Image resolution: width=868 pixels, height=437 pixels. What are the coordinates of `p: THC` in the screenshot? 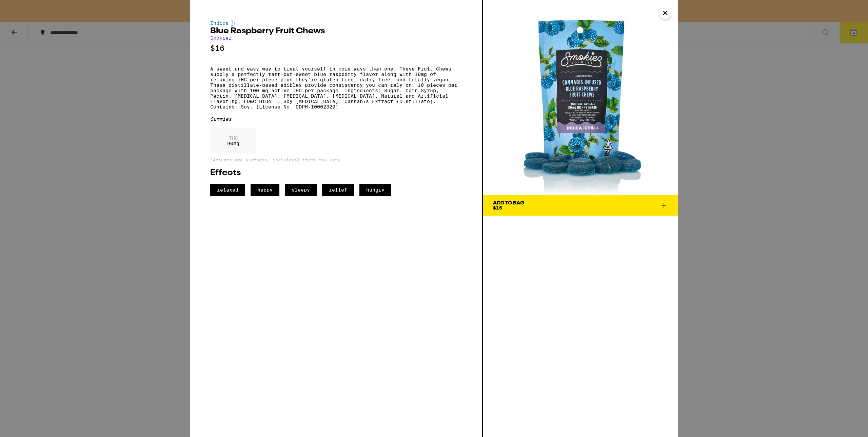 It's located at (233, 138).